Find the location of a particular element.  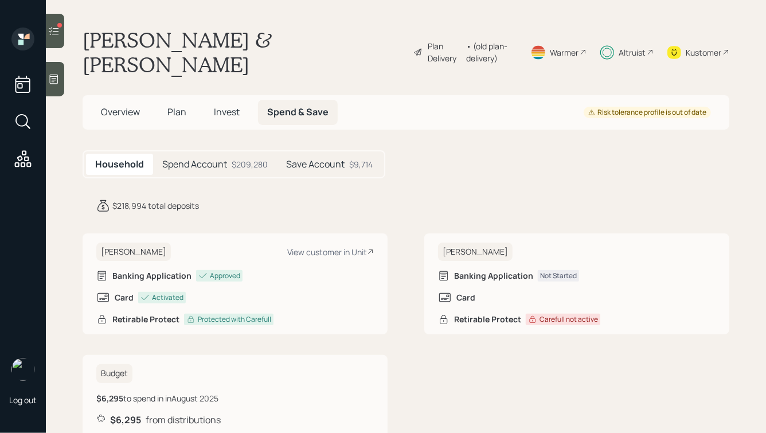

div: Altruist is located at coordinates (632, 52).